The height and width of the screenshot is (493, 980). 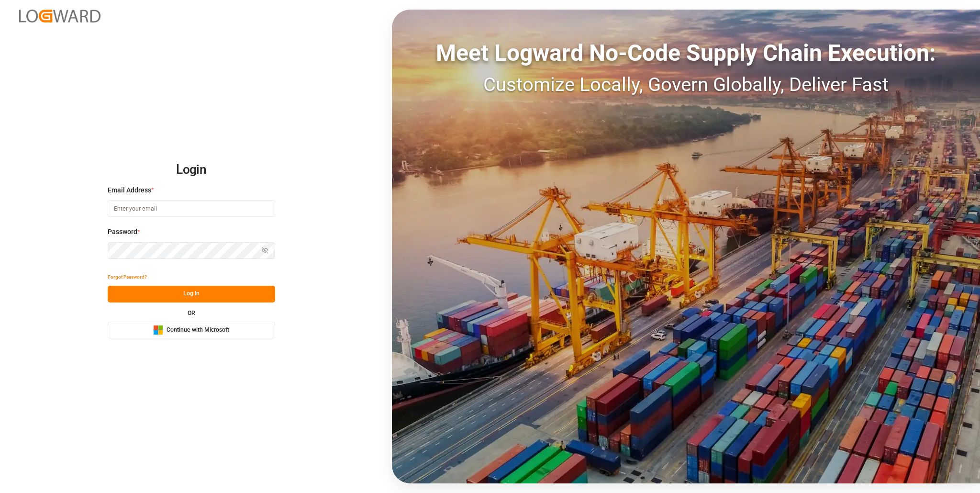 I want to click on span: Email Address, so click(x=129, y=190).